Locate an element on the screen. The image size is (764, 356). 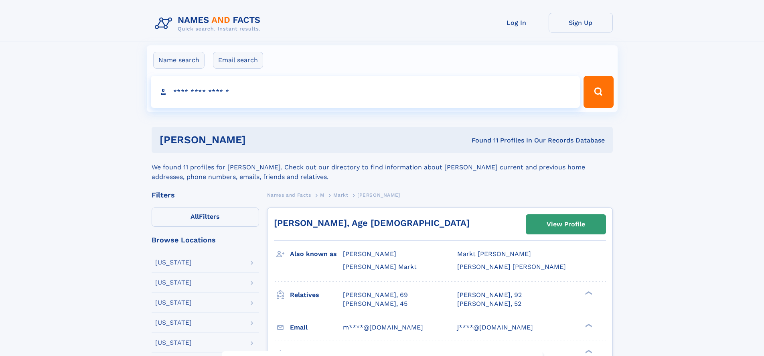
div: Browse Locations is located at coordinates (205, 240).